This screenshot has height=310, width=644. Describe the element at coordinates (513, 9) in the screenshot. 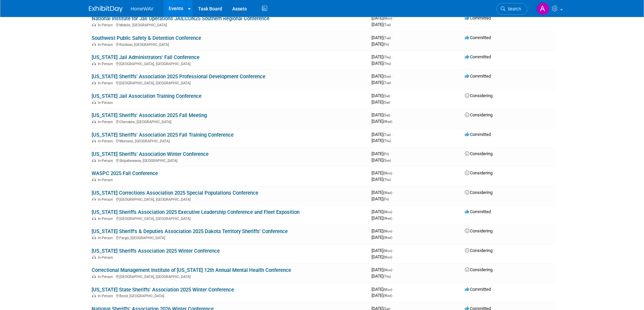

I see `span: Search` at that location.